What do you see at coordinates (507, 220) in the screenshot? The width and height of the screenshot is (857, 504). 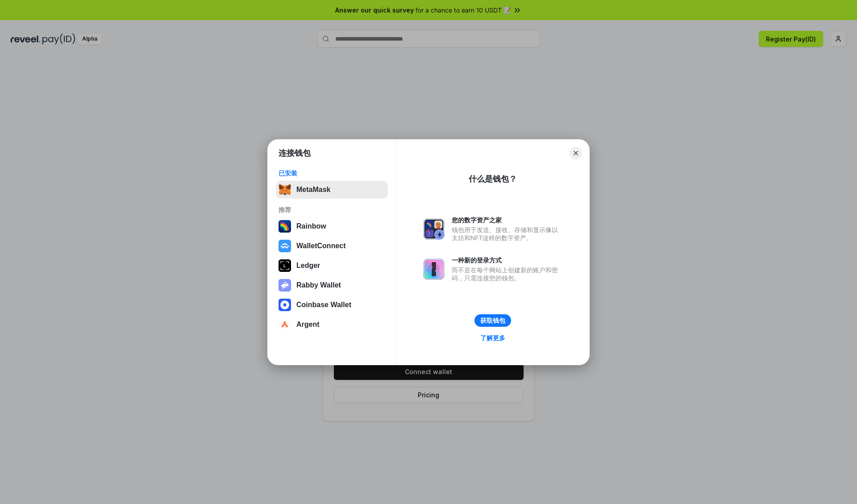 I see `div: 您的数字资产之家` at bounding box center [507, 220].